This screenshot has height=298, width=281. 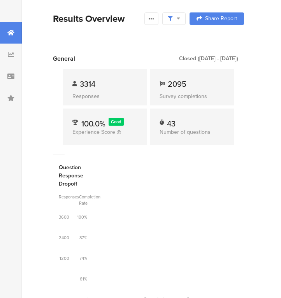 What do you see at coordinates (64, 258) in the screenshot?
I see `div: 1200` at bounding box center [64, 258].